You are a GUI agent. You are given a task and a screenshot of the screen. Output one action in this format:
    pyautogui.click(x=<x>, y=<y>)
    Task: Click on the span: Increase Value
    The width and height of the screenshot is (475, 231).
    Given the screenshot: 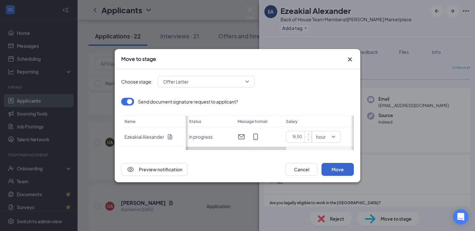 What is the action you would take?
    pyautogui.click(x=308, y=134)
    